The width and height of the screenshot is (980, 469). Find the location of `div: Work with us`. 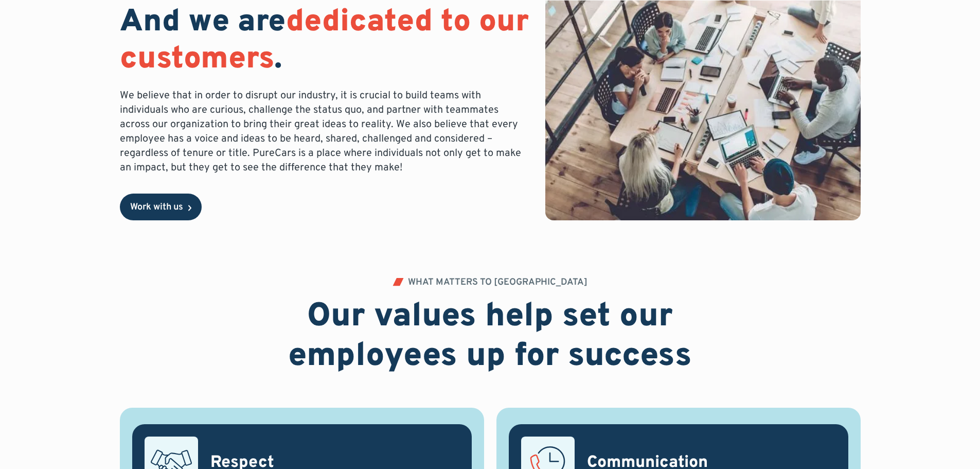

div: Work with us is located at coordinates (156, 207).